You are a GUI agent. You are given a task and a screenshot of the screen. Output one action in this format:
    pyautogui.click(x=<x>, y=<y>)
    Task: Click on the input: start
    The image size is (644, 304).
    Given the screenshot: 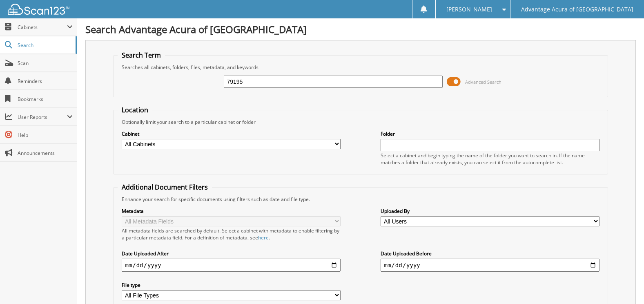 What is the action you would take?
    pyautogui.click(x=231, y=265)
    